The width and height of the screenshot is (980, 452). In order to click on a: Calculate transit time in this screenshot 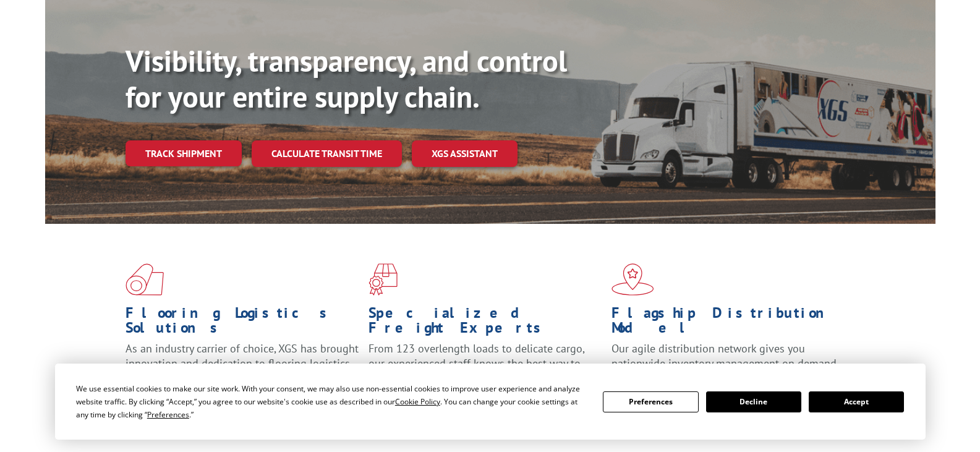, I will do `click(327, 153)`.